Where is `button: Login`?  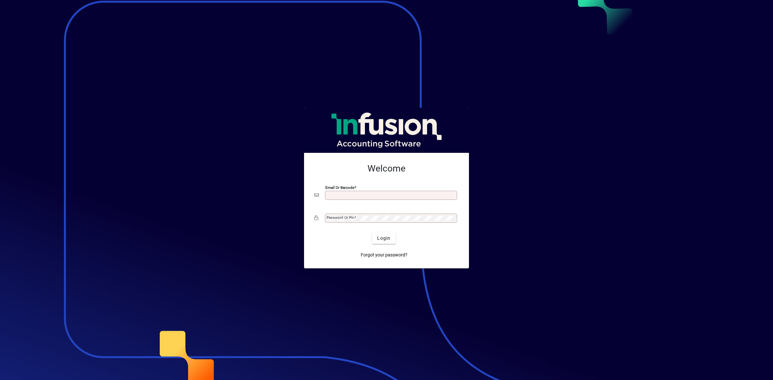 button: Login is located at coordinates (384, 238).